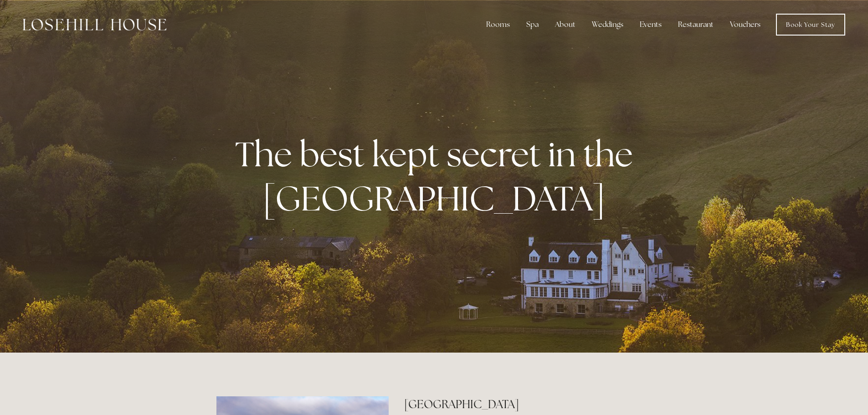  I want to click on div: Rooms, so click(498, 24).